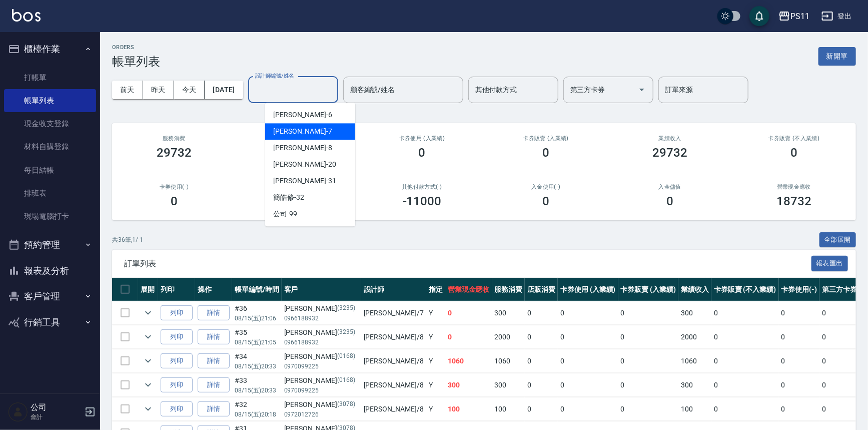 Image resolution: width=868 pixels, height=430 pixels. What do you see at coordinates (159, 90) in the screenshot?
I see `button: 昨天` at bounding box center [159, 90].